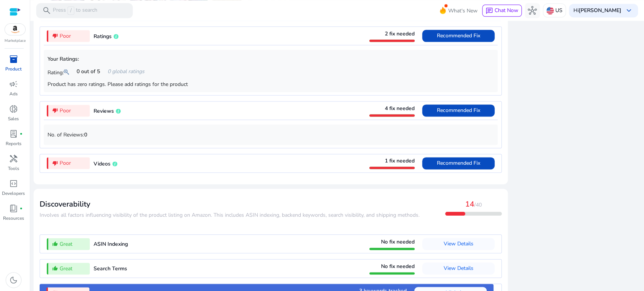  What do you see at coordinates (533, 11) in the screenshot?
I see `span: hub` at bounding box center [533, 11].